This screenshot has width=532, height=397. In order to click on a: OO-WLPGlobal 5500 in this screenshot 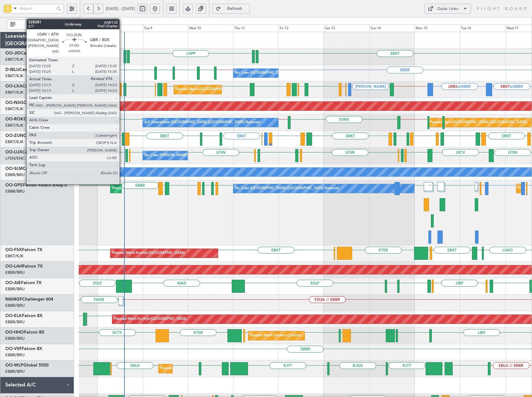, I will do `click(26, 365)`.